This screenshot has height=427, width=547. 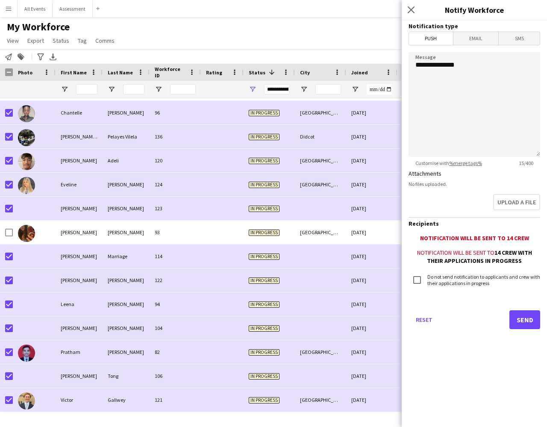 I want to click on app-action-btn: Export XLSX, so click(x=53, y=57).